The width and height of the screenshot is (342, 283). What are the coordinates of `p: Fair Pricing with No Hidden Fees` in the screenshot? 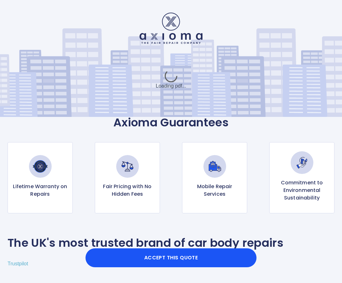 It's located at (127, 190).